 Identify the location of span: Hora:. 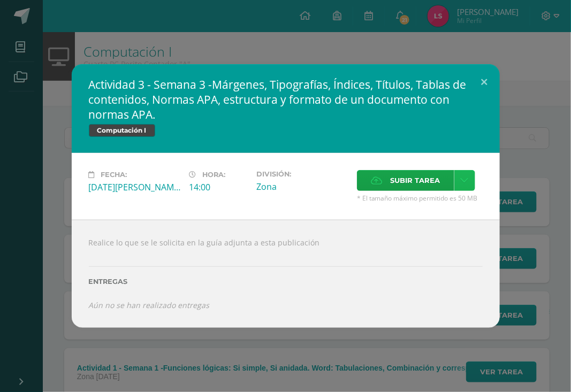
(214, 175).